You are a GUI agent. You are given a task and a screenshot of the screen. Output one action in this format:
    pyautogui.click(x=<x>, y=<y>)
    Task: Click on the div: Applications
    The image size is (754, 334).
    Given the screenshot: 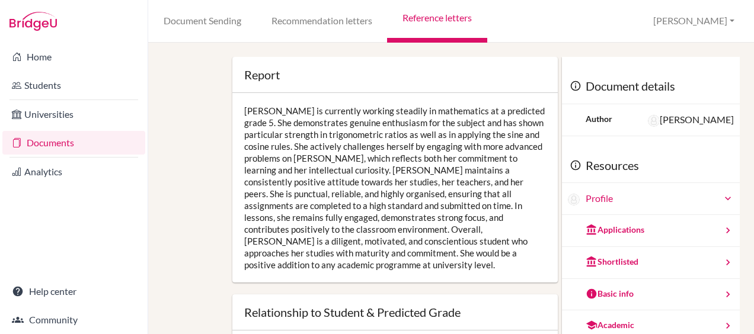 What is the action you would take?
    pyautogui.click(x=615, y=230)
    